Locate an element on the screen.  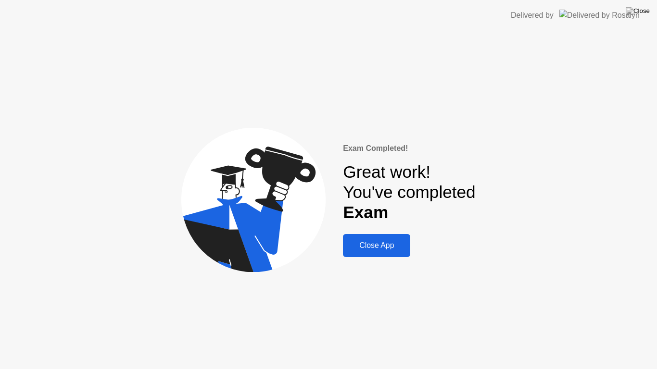
b: Exam is located at coordinates (366, 212).